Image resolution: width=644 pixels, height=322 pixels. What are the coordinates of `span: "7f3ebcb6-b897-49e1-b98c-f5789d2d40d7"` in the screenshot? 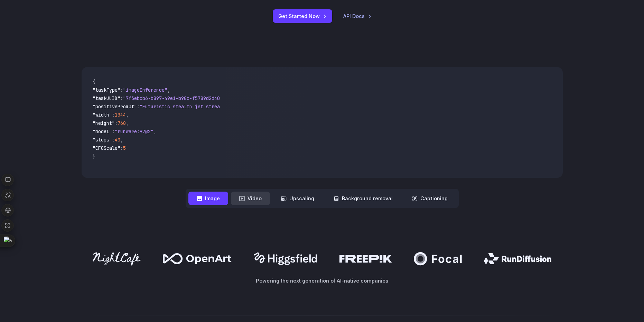 It's located at (176, 98).